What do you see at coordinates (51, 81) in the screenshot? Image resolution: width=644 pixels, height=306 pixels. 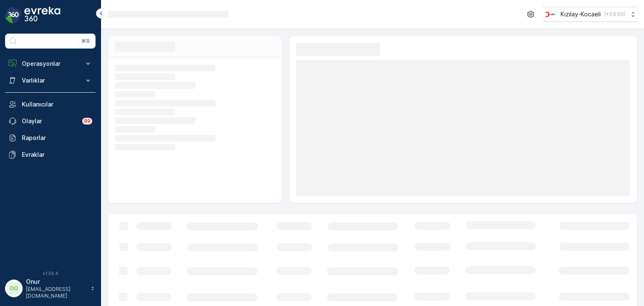 I see `button: Varlıklar` at bounding box center [51, 81].